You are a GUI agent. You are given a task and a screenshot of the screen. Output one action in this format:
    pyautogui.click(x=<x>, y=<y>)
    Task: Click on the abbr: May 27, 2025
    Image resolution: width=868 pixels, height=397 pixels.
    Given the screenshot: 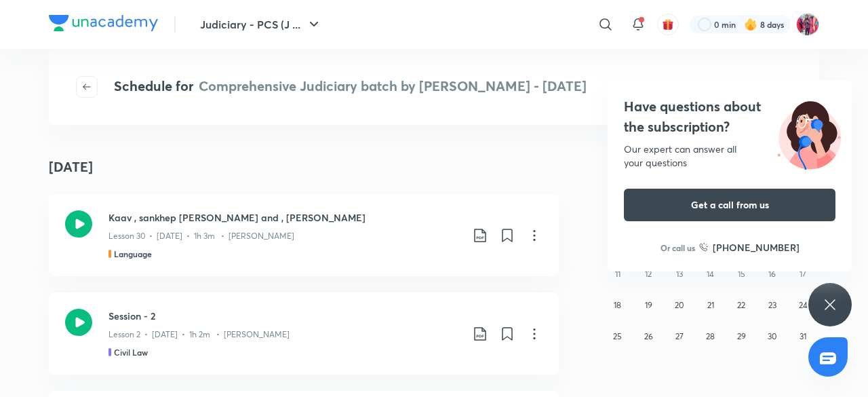 What is the action you would take?
    pyautogui.click(x=680, y=336)
    